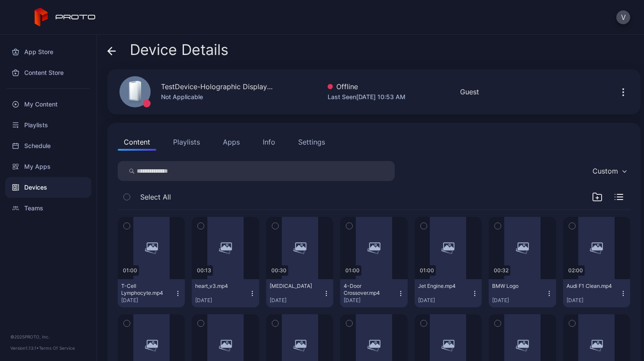 This screenshot has width=644, height=361. Describe the element at coordinates (155, 197) in the screenshot. I see `span: Select All` at that location.